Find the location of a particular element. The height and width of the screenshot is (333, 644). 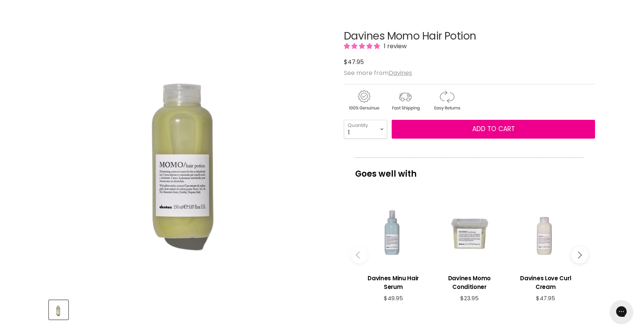

img: genuine.gif is located at coordinates (364, 100).